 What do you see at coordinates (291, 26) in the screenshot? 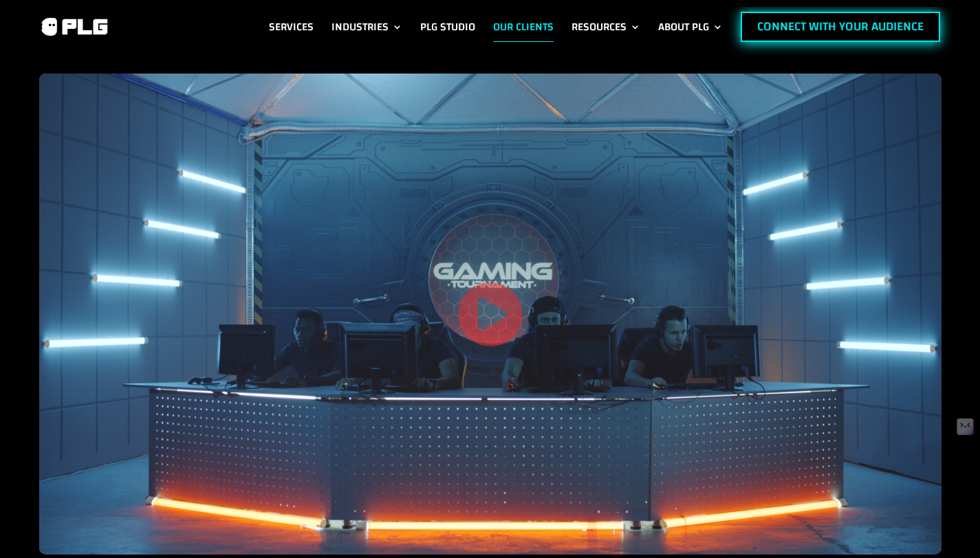
I see `a: Services` at bounding box center [291, 26].